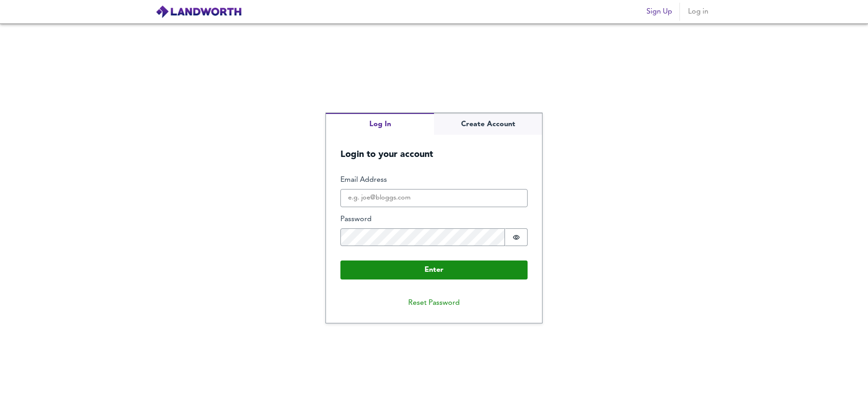  I want to click on span: Sign Up, so click(659, 12).